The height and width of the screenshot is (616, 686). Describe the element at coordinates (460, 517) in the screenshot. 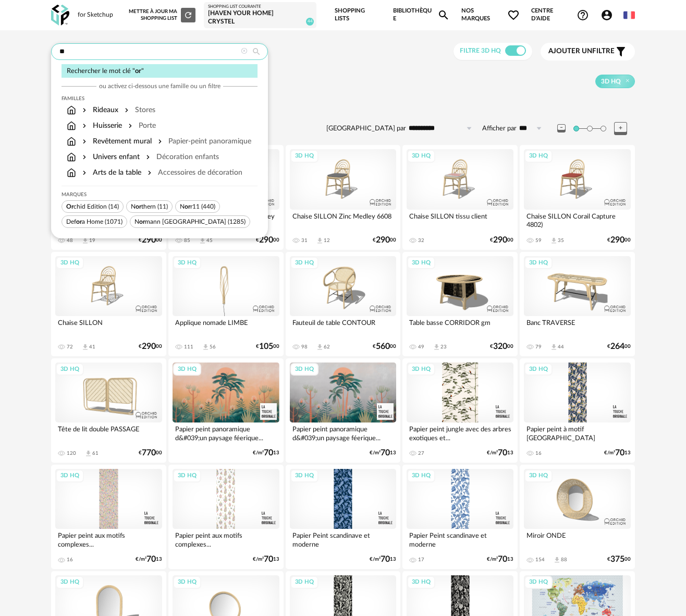

I see `a: 3D HQ Papier Peint scandinave et moderne 17 €/m²7013` at that location.